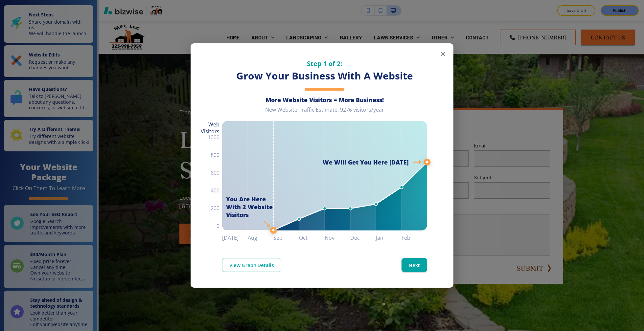 The height and width of the screenshot is (331, 644). I want to click on h3: Grow Your Business With A Website, so click(325, 76).